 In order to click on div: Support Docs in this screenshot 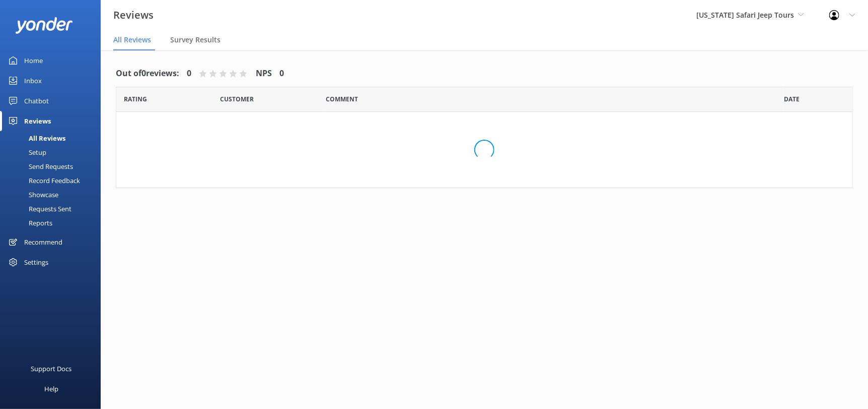, I will do `click(52, 368)`.